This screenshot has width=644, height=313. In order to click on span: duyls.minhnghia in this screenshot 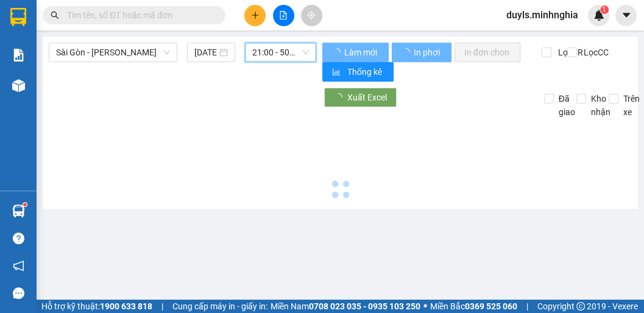, I will do `click(542, 15)`.